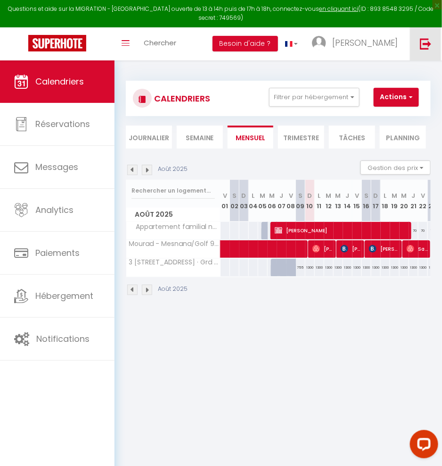 The image size is (442, 466). What do you see at coordinates (244, 200) in the screenshot?
I see `th: 03` at bounding box center [244, 200].